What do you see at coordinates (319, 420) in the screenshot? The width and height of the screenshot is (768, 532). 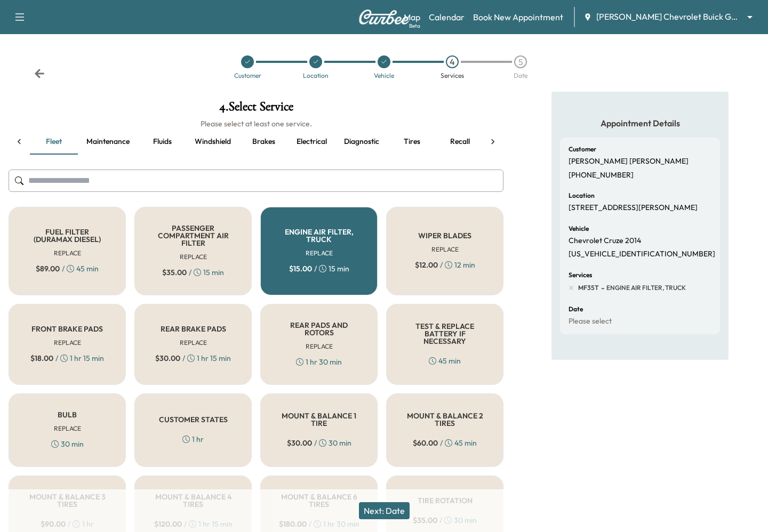 I see `h5: MOUNT & BALANCE 1 TIRE` at bounding box center [319, 420].